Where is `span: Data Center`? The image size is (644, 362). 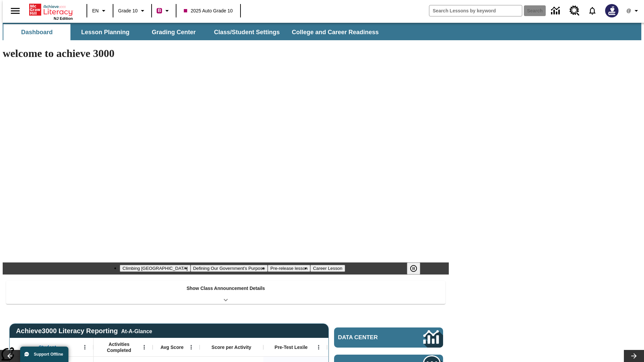 span: Data Center is located at coordinates (369, 337).